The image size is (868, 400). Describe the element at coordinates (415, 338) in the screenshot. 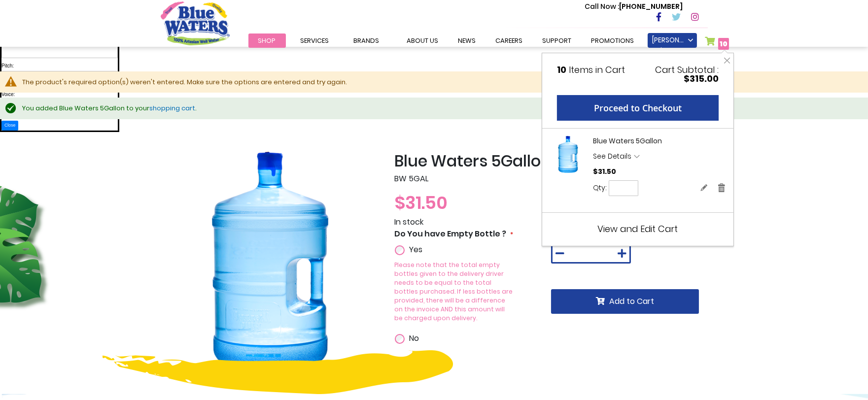

I see `span: No` at that location.